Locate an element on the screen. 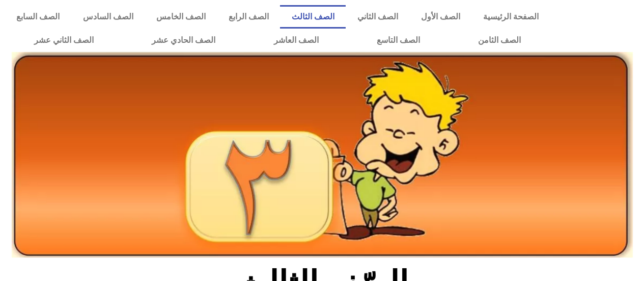 This screenshot has height=281, width=644. a: الصف الثالث is located at coordinates (312, 17).